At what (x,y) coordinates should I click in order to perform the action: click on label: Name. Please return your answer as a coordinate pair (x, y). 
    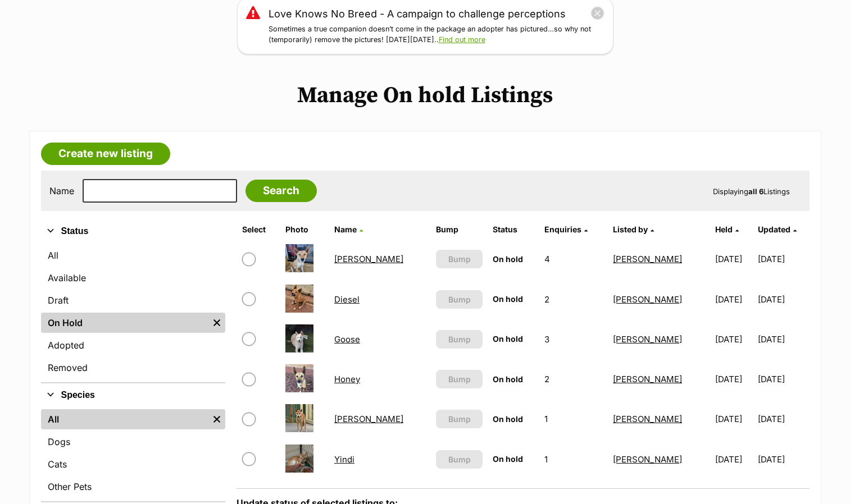
    Looking at the image, I should click on (62, 191).